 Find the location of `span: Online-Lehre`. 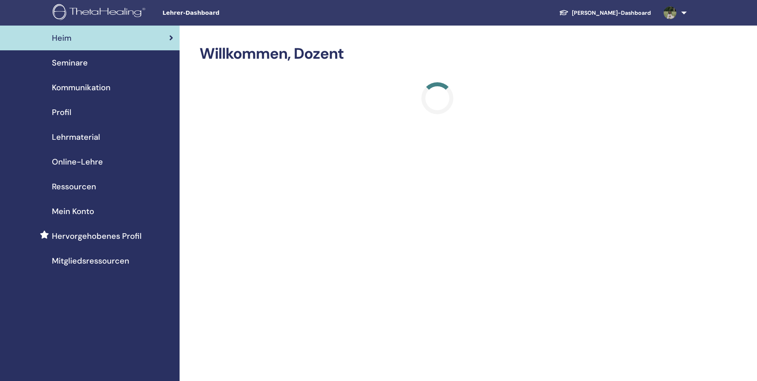

span: Online-Lehre is located at coordinates (77, 162).